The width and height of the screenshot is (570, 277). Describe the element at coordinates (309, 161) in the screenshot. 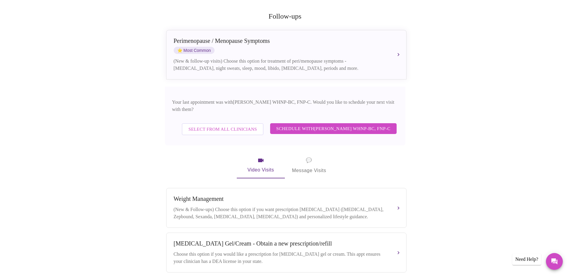

I see `span: message` at that location.